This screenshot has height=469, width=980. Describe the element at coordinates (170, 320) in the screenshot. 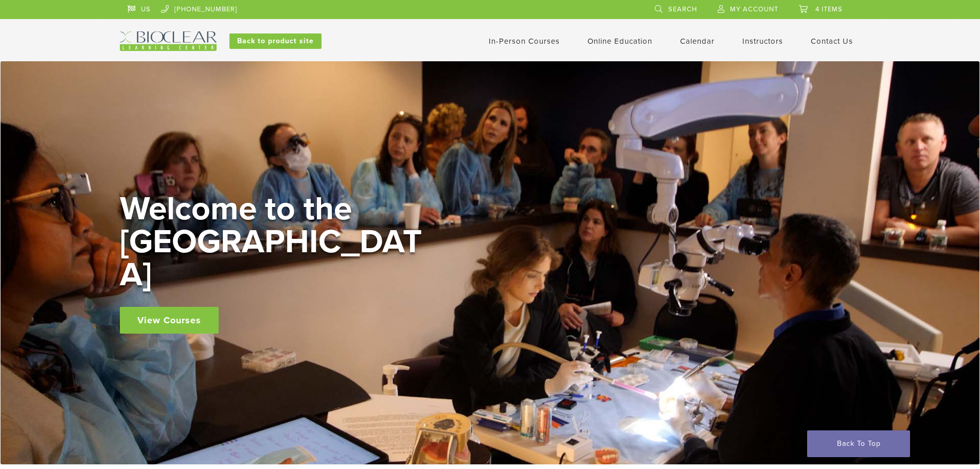

I see `a: View Courses` at that location.